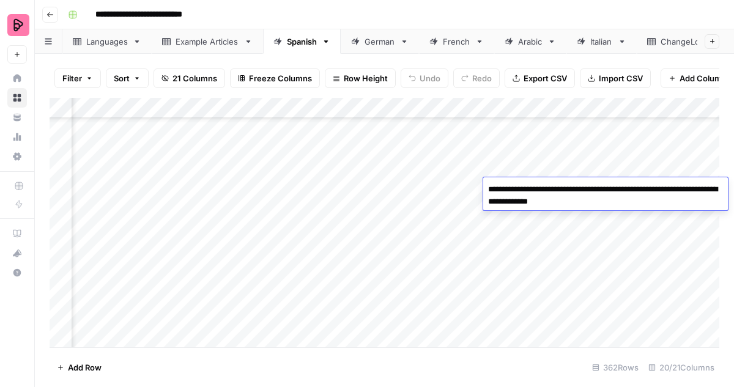  What do you see at coordinates (280, 78) in the screenshot?
I see `span: Freeze Columns` at bounding box center [280, 78].